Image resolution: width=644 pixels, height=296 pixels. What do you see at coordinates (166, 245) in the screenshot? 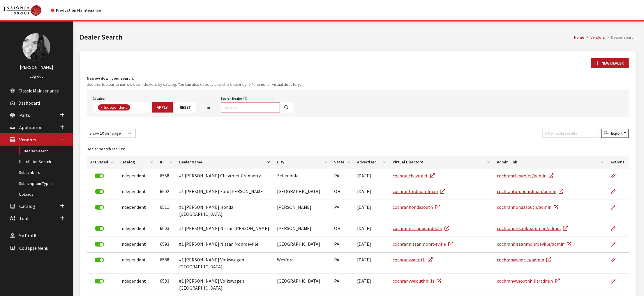
I see `td: 6593` at bounding box center [166, 245].